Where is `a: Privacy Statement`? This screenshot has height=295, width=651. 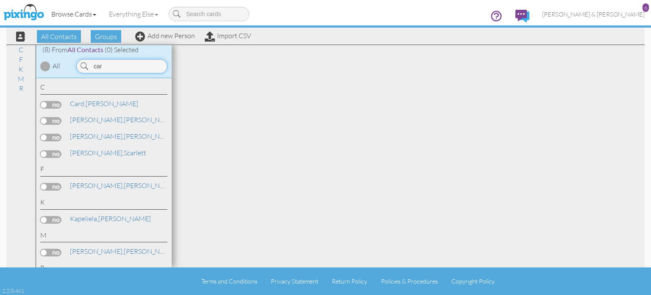 a: Privacy Statement is located at coordinates (295, 281).